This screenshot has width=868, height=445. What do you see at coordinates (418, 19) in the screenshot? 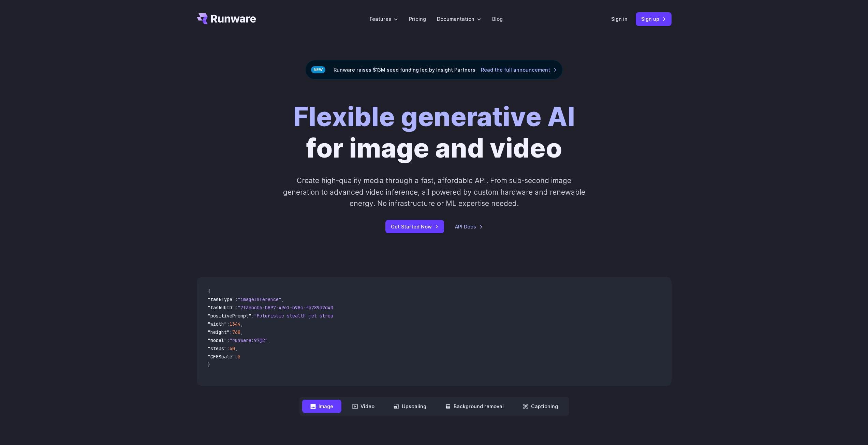
I see `a: Pricing` at bounding box center [418, 19].